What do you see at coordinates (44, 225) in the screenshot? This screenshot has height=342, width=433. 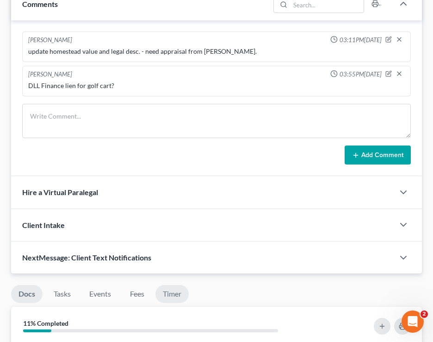 I see `span: Client Intake` at bounding box center [44, 225].